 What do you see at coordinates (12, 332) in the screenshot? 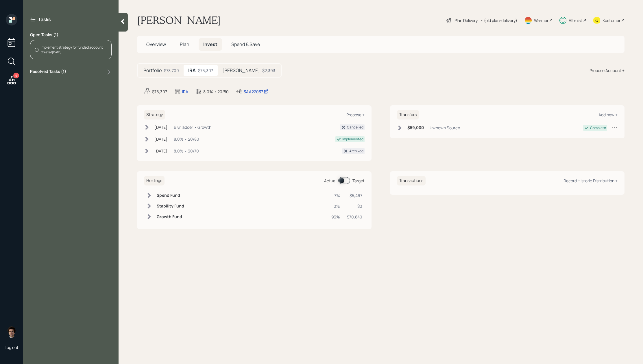
I see `img: harrison-schaefer-headshot-2.png` at bounding box center [12, 332].